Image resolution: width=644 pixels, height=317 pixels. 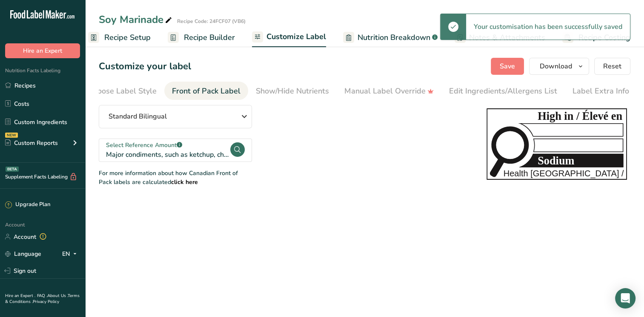 I want to click on a: click here, so click(x=185, y=182).